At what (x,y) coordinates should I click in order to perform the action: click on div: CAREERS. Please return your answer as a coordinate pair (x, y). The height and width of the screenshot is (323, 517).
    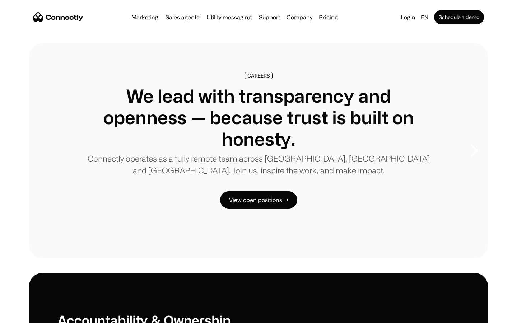
    Looking at the image, I should click on (258, 75).